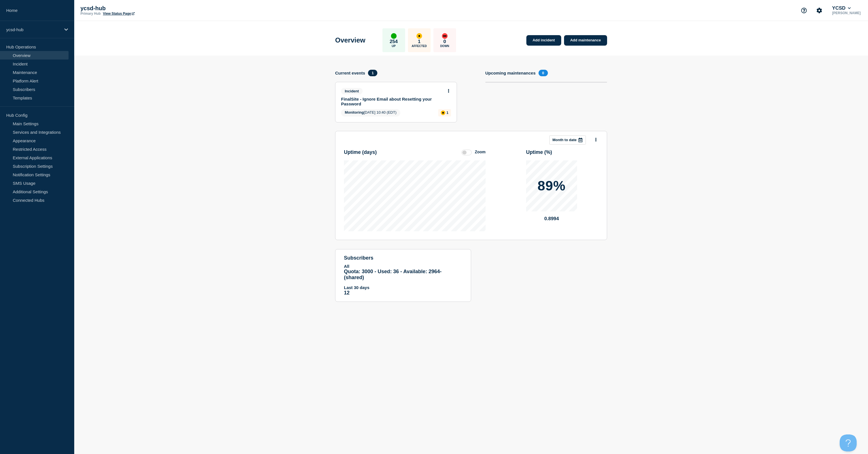 The width and height of the screenshot is (868, 454). Describe the element at coordinates (543, 73) in the screenshot. I see `span: 0` at that location.